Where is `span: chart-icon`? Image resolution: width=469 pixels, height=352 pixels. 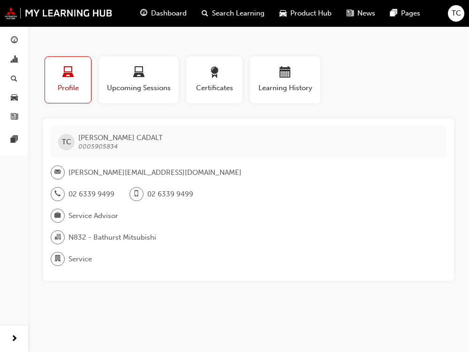
span: chart-icon is located at coordinates (14, 60).